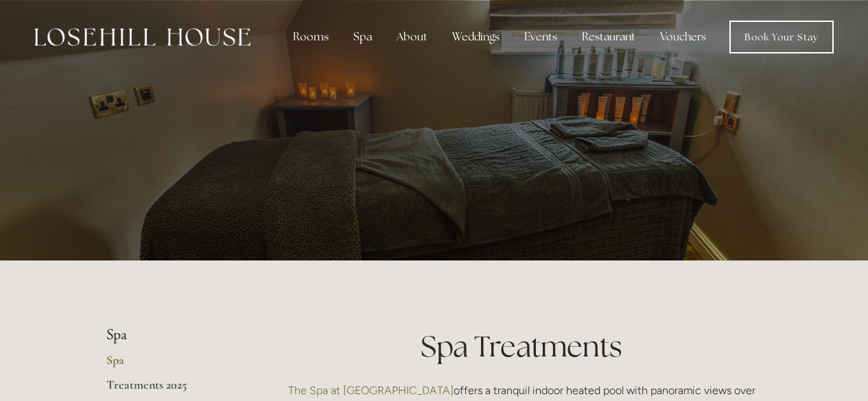 The image size is (868, 401). Describe the element at coordinates (172, 365) in the screenshot. I see `a: Spa` at that location.